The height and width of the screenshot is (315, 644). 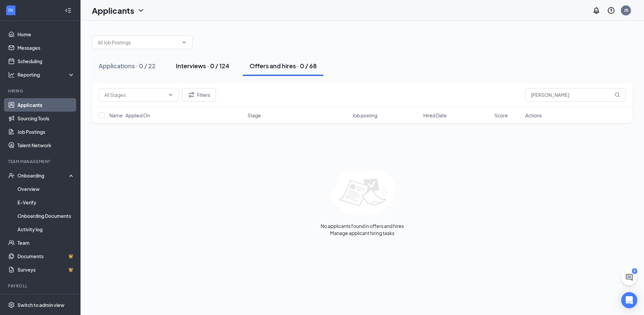 What do you see at coordinates (113, 11) in the screenshot?
I see `h1: Applicants` at bounding box center [113, 11].